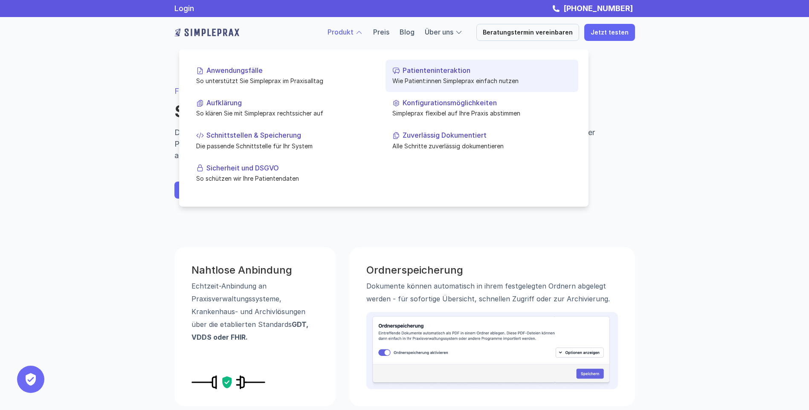 The height and width of the screenshot is (410, 809). What do you see at coordinates (286, 108) in the screenshot?
I see `a: AufklärungSo klären Sie mit Simpleprax rechtssicher auf` at bounding box center [286, 108].